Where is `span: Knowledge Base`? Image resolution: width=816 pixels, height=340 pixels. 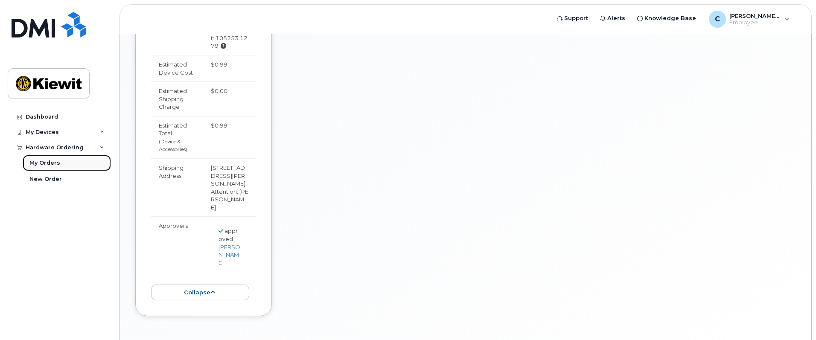 span: Knowledge Base is located at coordinates (670, 18).